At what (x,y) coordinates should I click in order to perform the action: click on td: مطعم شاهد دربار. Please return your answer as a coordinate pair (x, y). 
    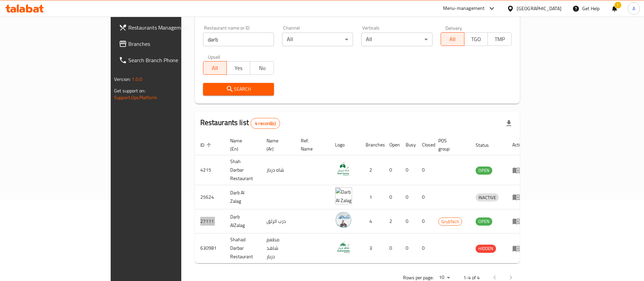
    Looking at the image, I should click on (277, 248).